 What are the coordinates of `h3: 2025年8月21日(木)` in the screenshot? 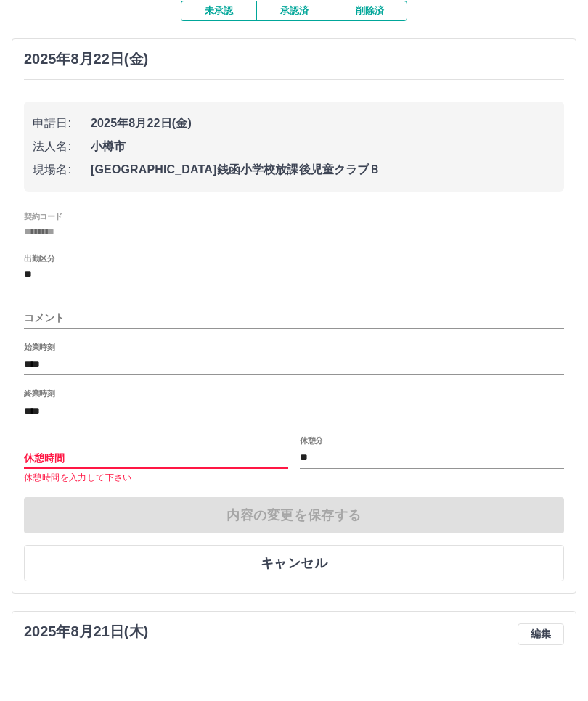 It's located at (85, 680).